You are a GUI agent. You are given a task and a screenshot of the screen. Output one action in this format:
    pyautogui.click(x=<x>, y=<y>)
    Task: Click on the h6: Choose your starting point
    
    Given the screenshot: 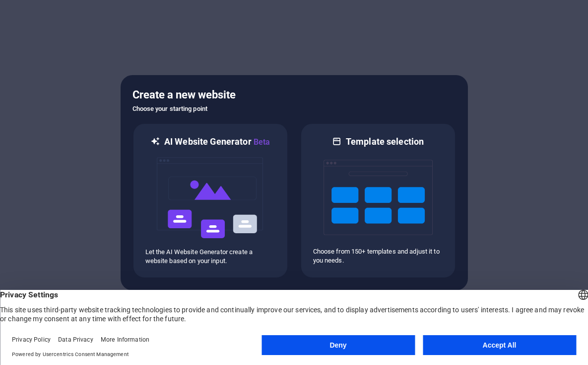 What is the action you would take?
    pyautogui.click(x=294, y=109)
    